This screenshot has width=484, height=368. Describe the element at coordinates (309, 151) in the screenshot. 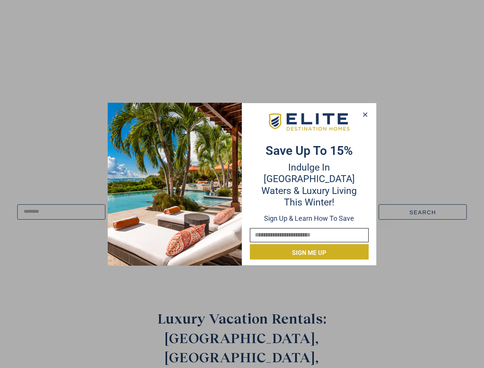

I see `strong: Save up to 15%` at that location.